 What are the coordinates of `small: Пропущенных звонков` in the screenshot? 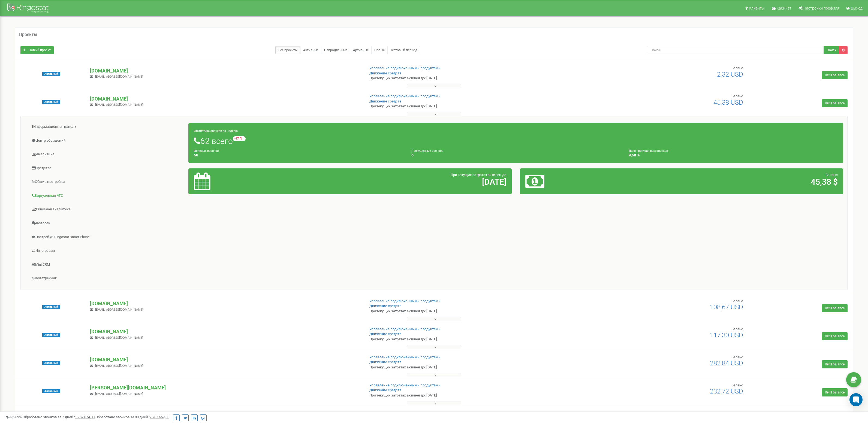 It's located at (427, 151).